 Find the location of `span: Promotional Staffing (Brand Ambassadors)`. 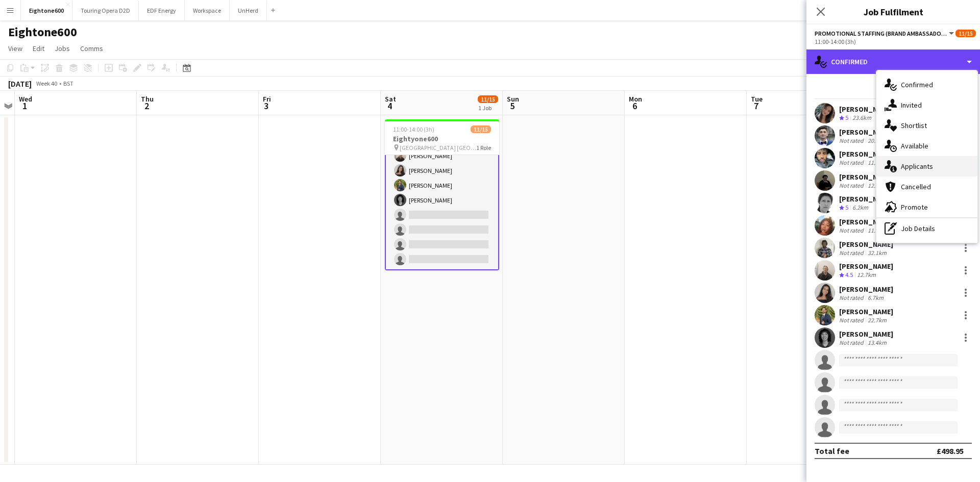

span: Promotional Staffing (Brand Ambassadors) is located at coordinates (881, 33).